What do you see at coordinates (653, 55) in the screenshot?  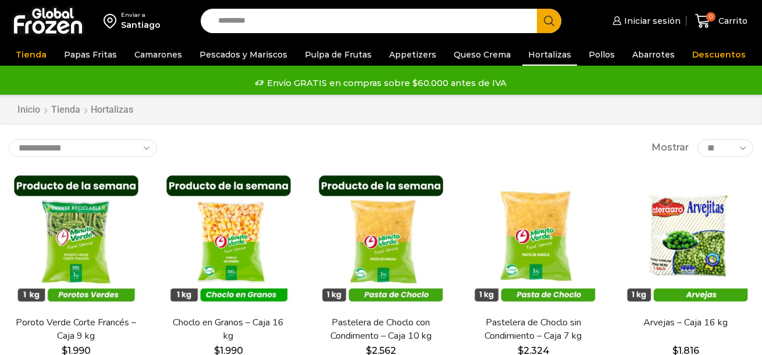 I see `a: Abarrotes` at bounding box center [653, 55].